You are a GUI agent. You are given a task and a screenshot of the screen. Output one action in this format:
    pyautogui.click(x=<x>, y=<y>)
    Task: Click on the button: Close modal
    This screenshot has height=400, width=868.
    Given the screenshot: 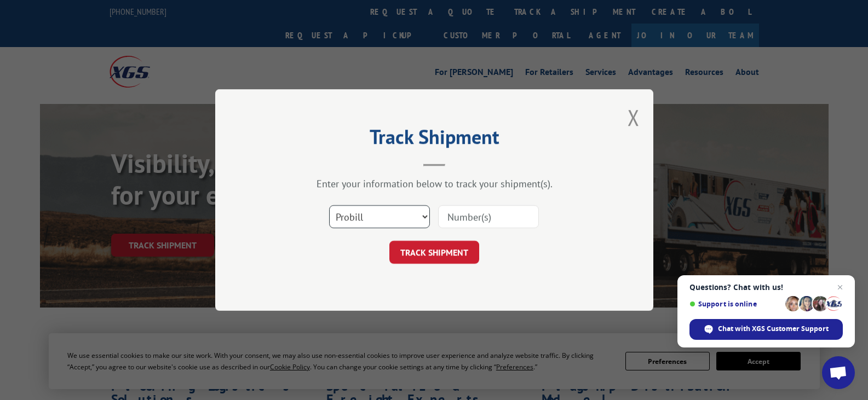 What is the action you would take?
    pyautogui.click(x=634, y=117)
    